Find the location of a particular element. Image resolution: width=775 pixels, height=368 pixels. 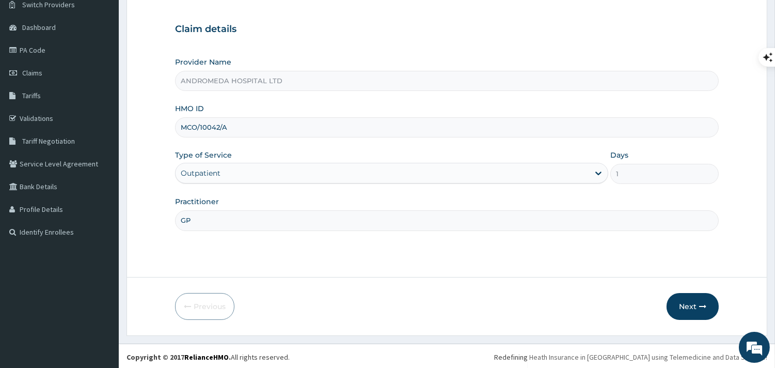

button: Next is located at coordinates (692, 306).